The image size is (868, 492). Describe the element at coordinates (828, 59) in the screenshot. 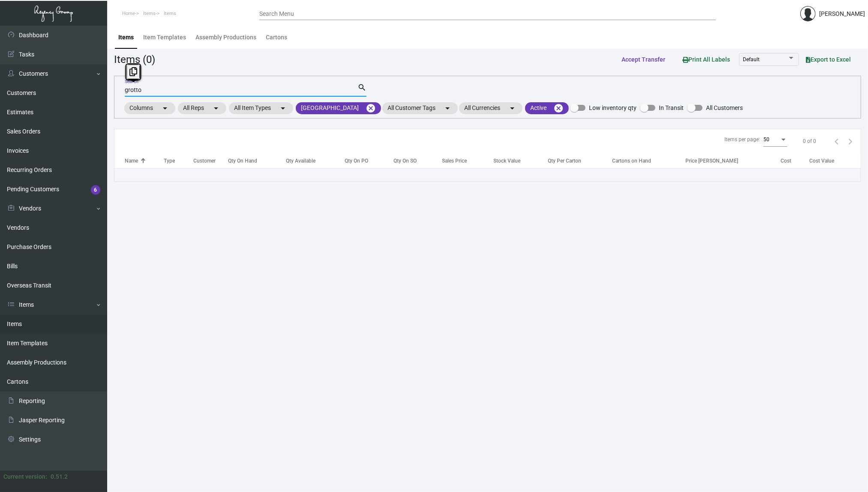

I see `span: Export to Excel` at that location.